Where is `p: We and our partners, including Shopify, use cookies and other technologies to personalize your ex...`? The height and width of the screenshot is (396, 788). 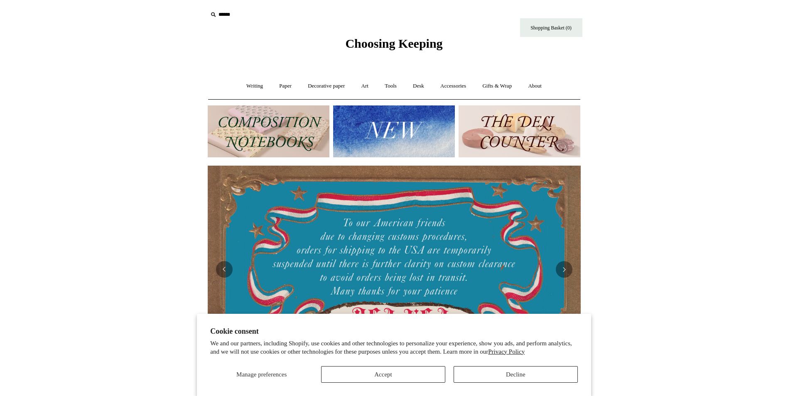
p: We and our partners, including Shopify, use cookies and other technologies to personalize your ex... is located at coordinates (394, 347).